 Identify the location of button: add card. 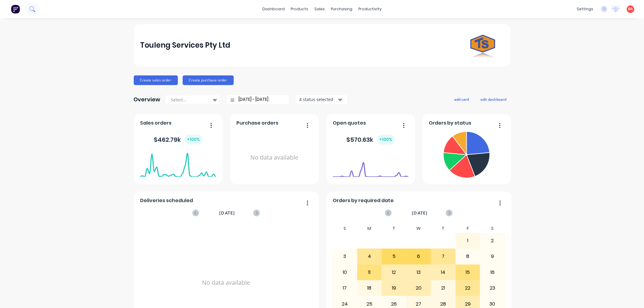
(462, 99).